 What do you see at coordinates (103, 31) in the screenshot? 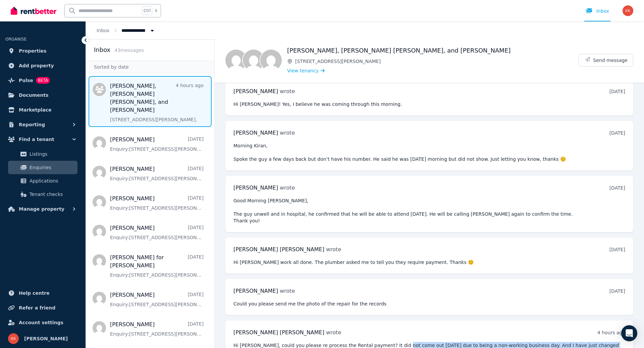
I see `a: Inbox` at bounding box center [103, 31].